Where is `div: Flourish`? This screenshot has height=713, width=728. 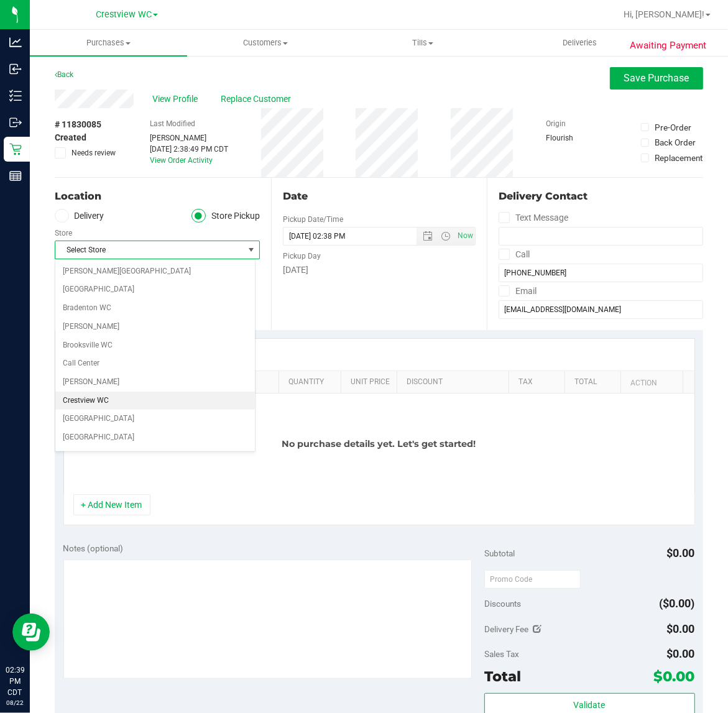 div: Flourish is located at coordinates (576, 138).